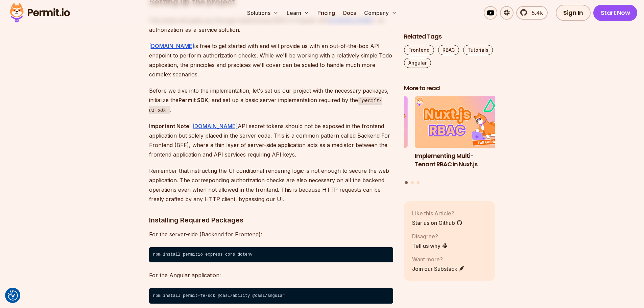  Describe the element at coordinates (461, 123) in the screenshot. I see `img: Implementing Multi-Tenant RBAC in Nuxt.js` at that location.